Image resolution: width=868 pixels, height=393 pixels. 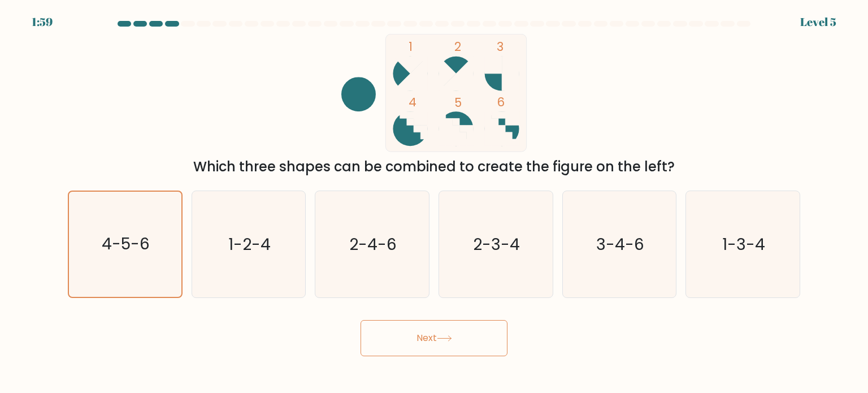 I want to click on tspan: 4, so click(x=412, y=101).